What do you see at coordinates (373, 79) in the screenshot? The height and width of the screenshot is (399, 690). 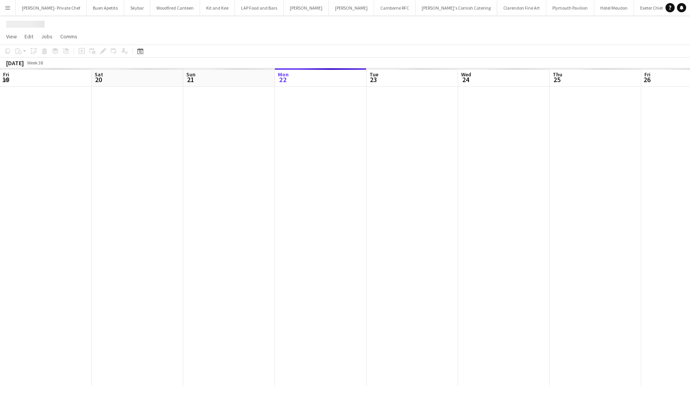 I see `span: 23` at bounding box center [373, 79].